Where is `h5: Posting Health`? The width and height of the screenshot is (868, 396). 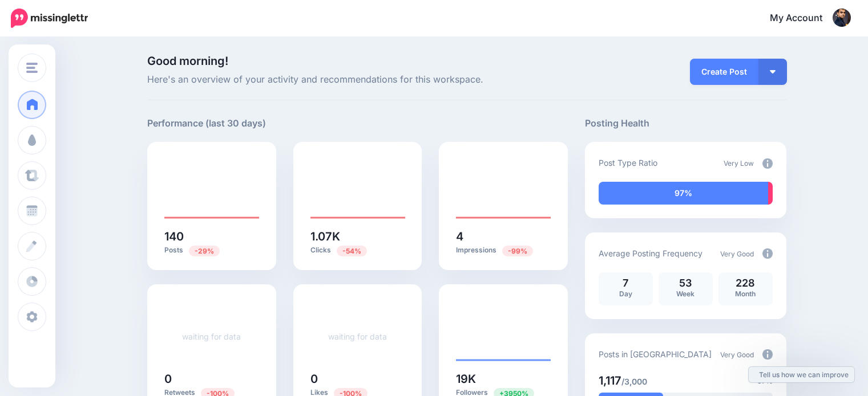 h5: Posting Health is located at coordinates (685, 123).